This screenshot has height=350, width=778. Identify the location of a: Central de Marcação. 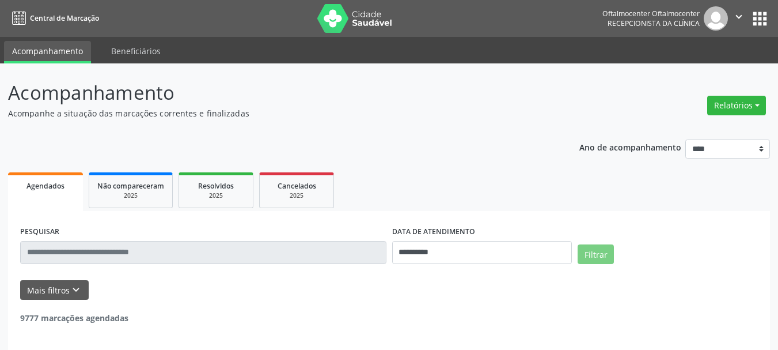
(54, 18).